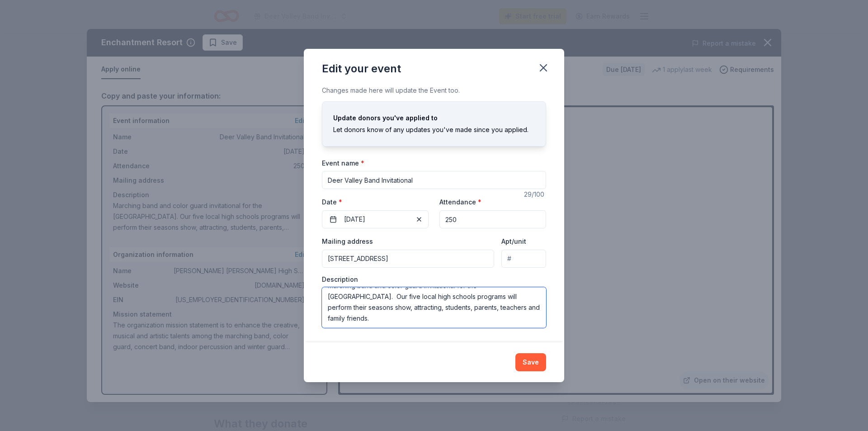  Describe the element at coordinates (535, 194) in the screenshot. I see `div: 29 /100` at that location.